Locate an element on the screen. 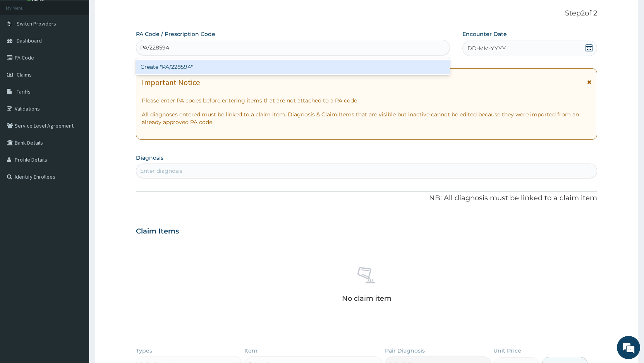 This screenshot has width=644, height=363. span: Tariffs is located at coordinates (23, 92).